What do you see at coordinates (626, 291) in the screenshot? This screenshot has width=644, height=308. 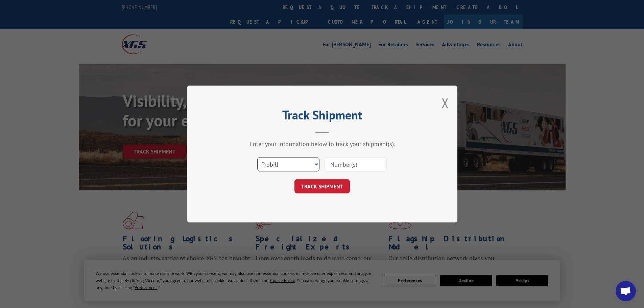 I see `div: Open chat` at bounding box center [626, 291].